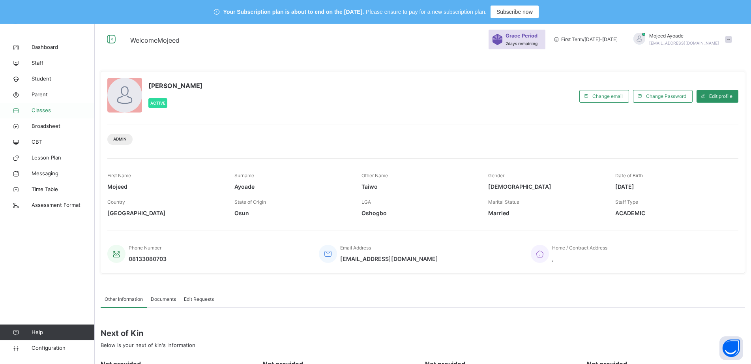 This screenshot has height=364, width=751. What do you see at coordinates (63, 205) in the screenshot?
I see `span: Assessment Format` at bounding box center [63, 205].